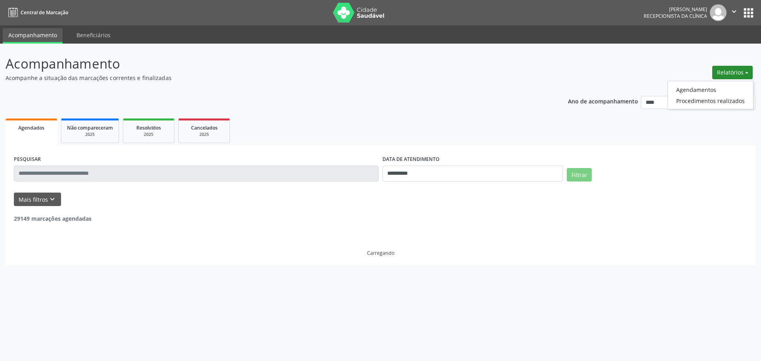 The image size is (761, 361). What do you see at coordinates (268, 64) in the screenshot?
I see `p: Acompanhamento` at bounding box center [268, 64].